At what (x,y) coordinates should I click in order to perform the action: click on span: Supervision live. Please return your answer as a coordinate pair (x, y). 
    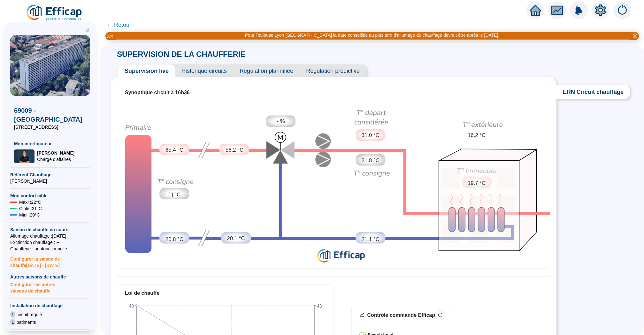
    Looking at the image, I should click on (147, 71).